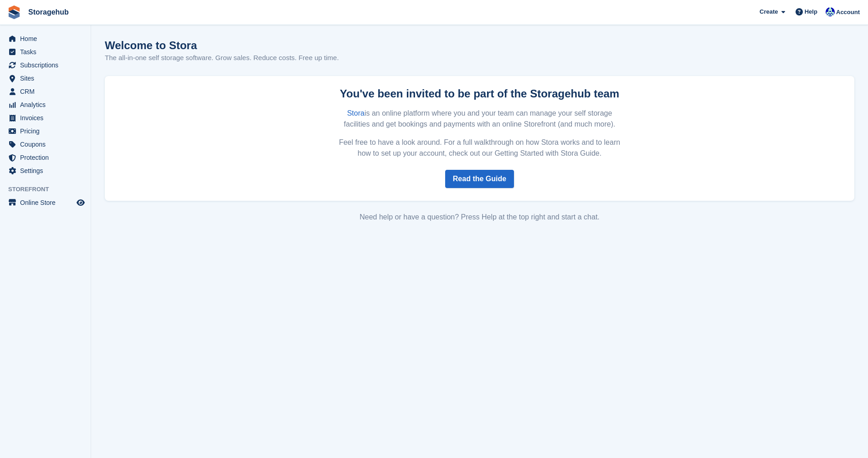 Image resolution: width=868 pixels, height=458 pixels. Describe the element at coordinates (47, 131) in the screenshot. I see `span: Pricing` at that location.